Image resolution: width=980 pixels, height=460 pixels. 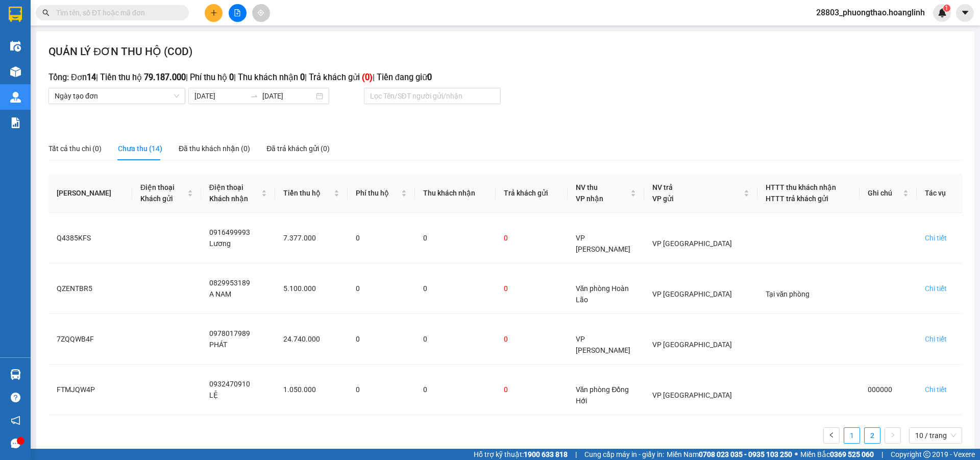 What do you see at coordinates (947, 8) in the screenshot?
I see `sup: 1` at bounding box center [947, 8].